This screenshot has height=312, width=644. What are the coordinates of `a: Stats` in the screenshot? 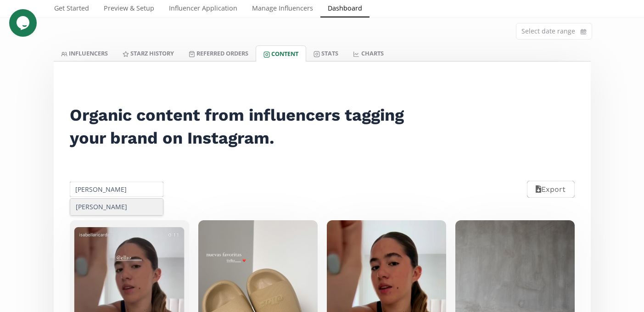 It's located at (326, 53).